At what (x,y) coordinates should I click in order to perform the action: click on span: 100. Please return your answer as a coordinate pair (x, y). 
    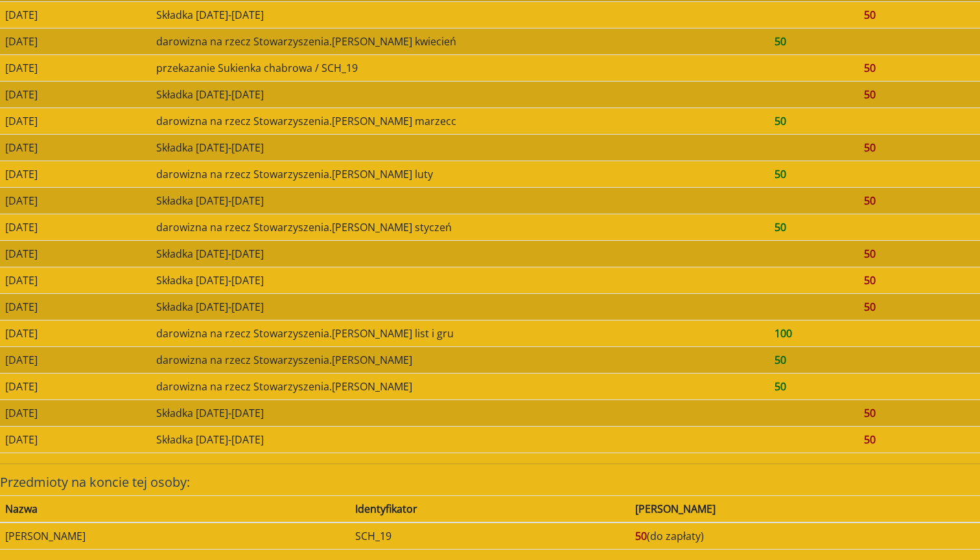
    Looking at the image, I should click on (783, 333).